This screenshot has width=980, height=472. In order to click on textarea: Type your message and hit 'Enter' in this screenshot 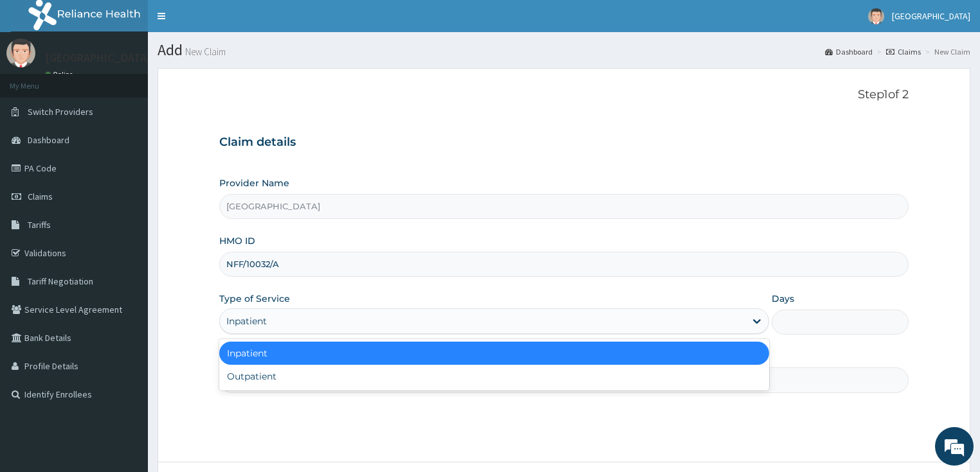, I will do `click(126, 349)`.